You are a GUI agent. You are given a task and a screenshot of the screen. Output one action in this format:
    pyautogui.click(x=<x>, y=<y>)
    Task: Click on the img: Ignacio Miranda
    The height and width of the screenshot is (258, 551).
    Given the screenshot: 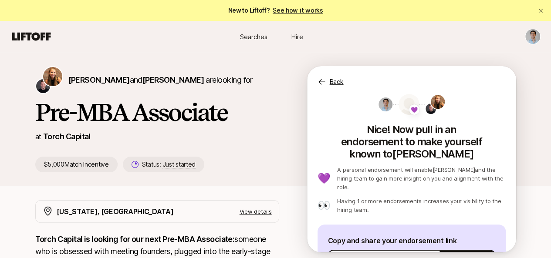 What is the action you would take?
    pyautogui.click(x=532, y=37)
    